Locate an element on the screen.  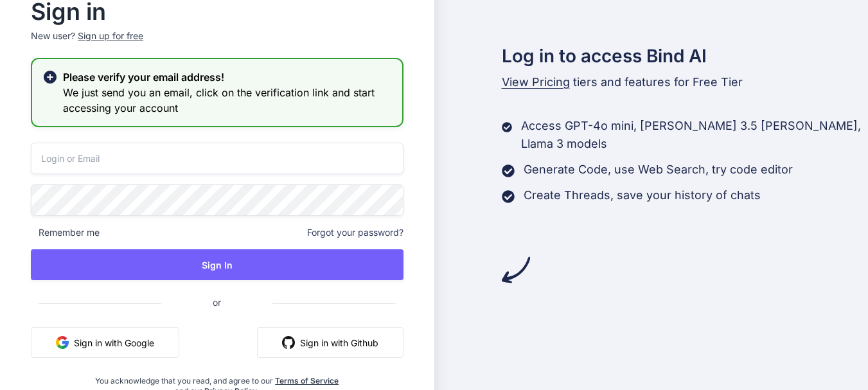
span: or is located at coordinates (217, 302).